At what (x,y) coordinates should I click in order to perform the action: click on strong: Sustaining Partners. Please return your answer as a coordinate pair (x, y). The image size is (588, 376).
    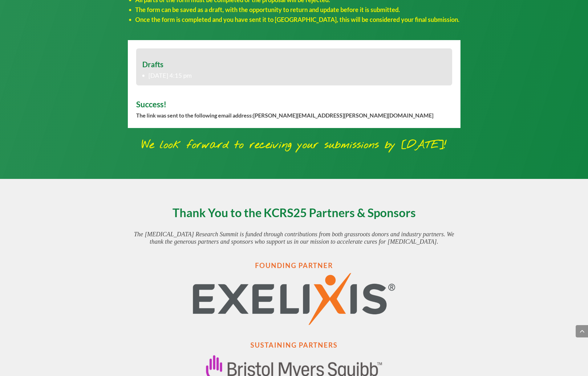
    Looking at the image, I should click on (294, 345).